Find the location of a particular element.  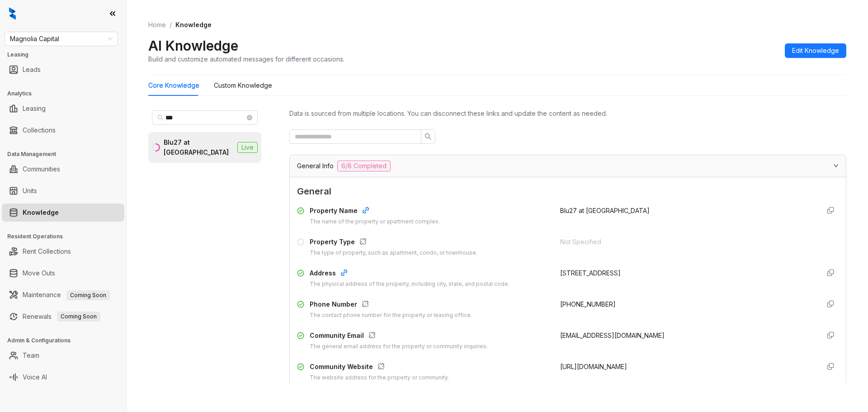

li: Units is located at coordinates (63, 191).